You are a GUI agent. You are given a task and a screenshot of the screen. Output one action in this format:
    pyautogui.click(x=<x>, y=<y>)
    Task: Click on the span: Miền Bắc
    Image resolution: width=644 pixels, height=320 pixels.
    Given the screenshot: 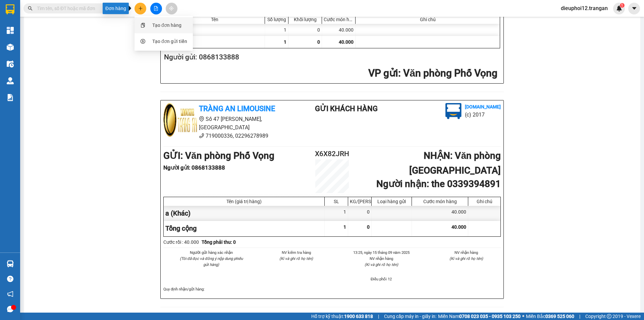 What is the action you would take?
    pyautogui.click(x=550, y=317)
    